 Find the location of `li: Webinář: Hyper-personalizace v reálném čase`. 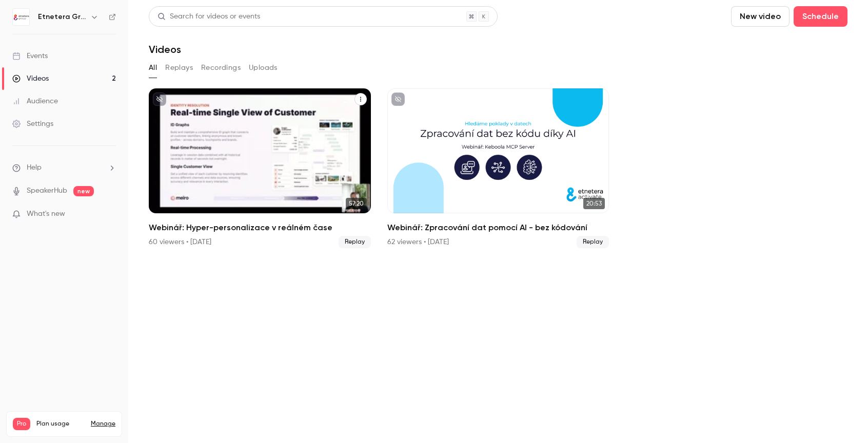

li: Webinář: Hyper-personalizace v reálném čase is located at coordinates (260, 168).